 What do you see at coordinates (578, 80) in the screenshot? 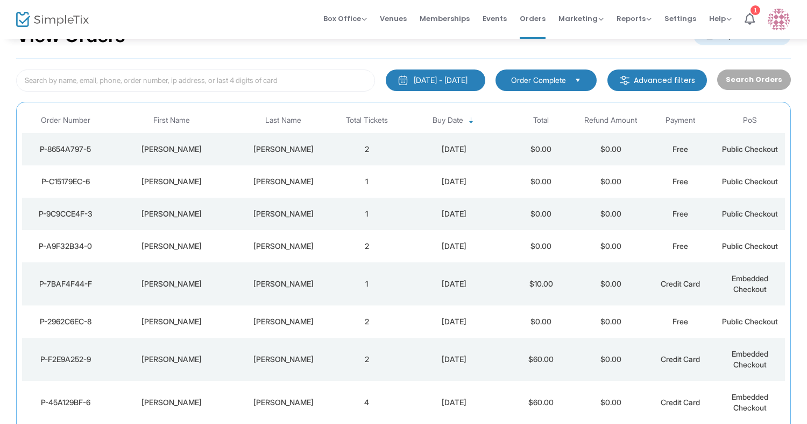
I see `button: Select` at bounding box center [578, 80].